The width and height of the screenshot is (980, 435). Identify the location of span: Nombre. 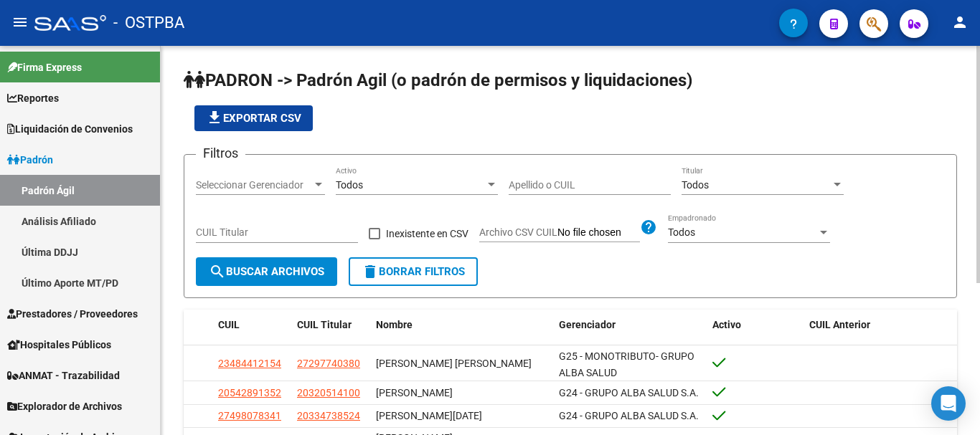
(394, 325).